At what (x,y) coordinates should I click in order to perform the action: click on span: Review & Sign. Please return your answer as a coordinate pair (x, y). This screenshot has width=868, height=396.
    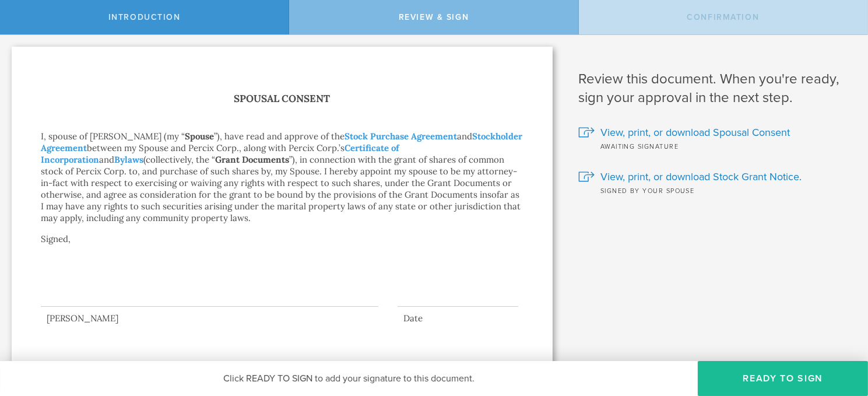
    Looking at the image, I should click on (434, 17).